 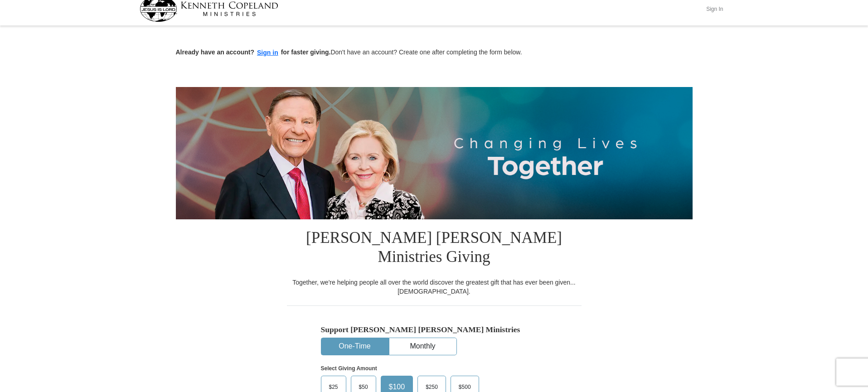 I want to click on div: Together, we're helping people all over the world discover the greatest gift that has ever been g..., so click(x=434, y=287).